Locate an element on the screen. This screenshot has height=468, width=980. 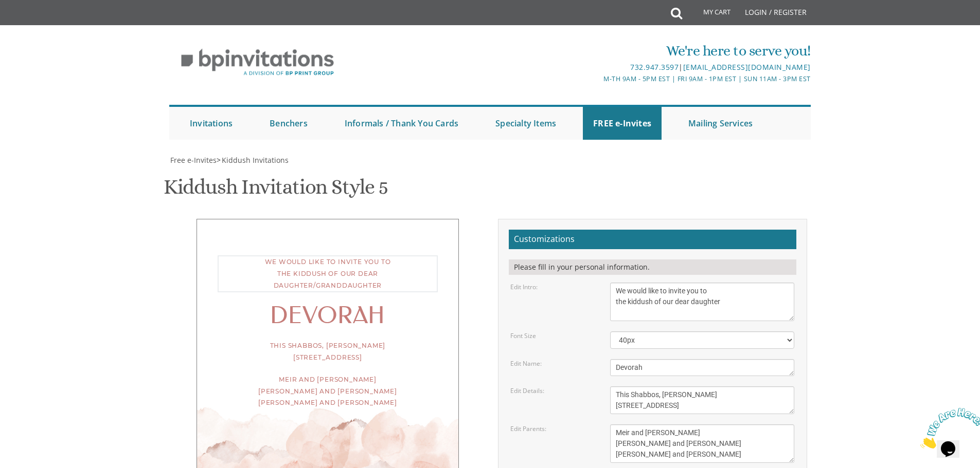
a: Invitations is located at coordinates (211, 124).